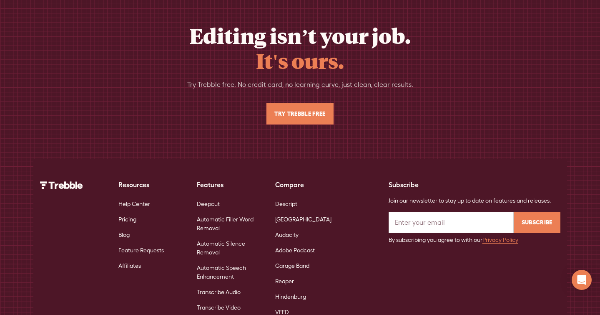  I want to click on a: Privacy Policy, so click(501, 240).